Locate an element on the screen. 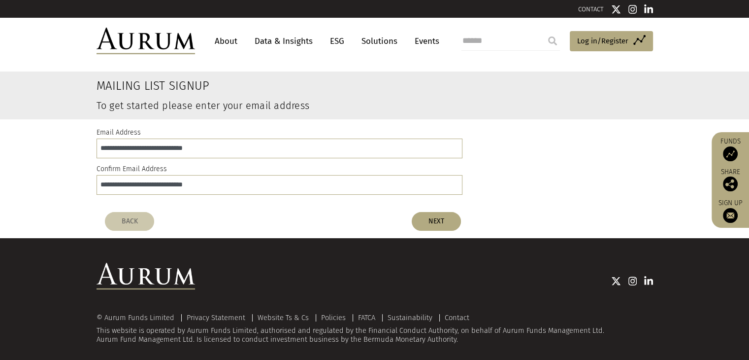 The height and width of the screenshot is (360, 749). label: Email Address is located at coordinates (119, 132).